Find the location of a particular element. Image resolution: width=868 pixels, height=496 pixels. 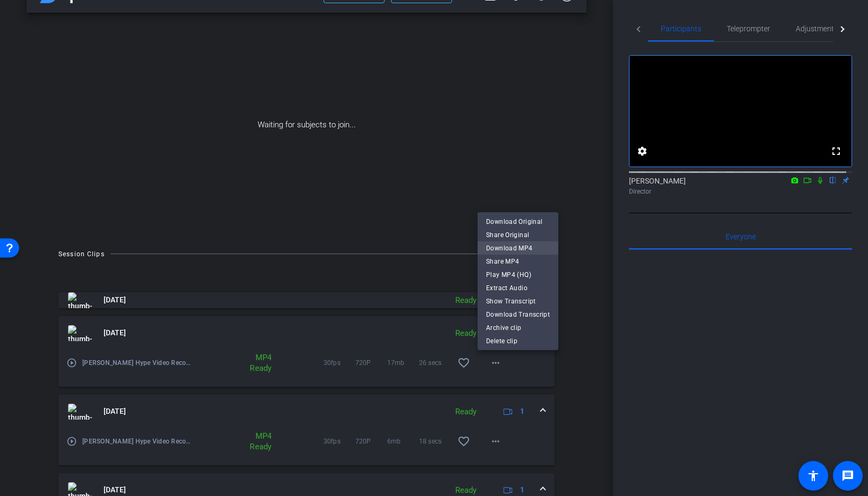

span: Share MP4 is located at coordinates (518, 261).